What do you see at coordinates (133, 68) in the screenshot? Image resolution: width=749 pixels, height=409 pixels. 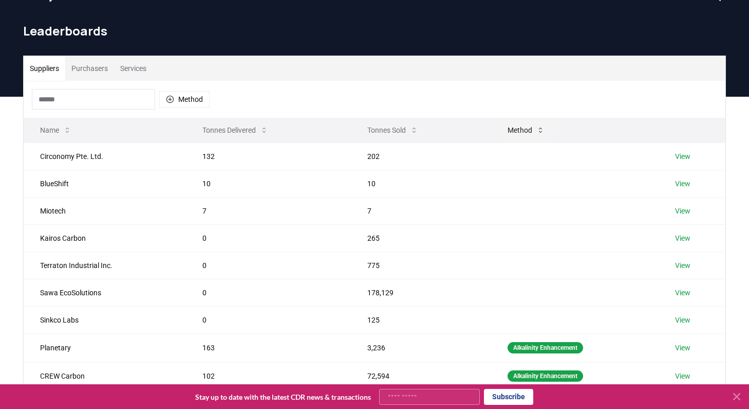 I see `button: Services` at bounding box center [133, 68].